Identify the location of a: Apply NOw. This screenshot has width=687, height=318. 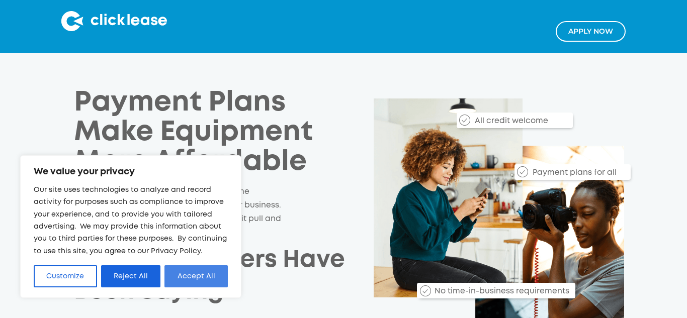
(590, 31).